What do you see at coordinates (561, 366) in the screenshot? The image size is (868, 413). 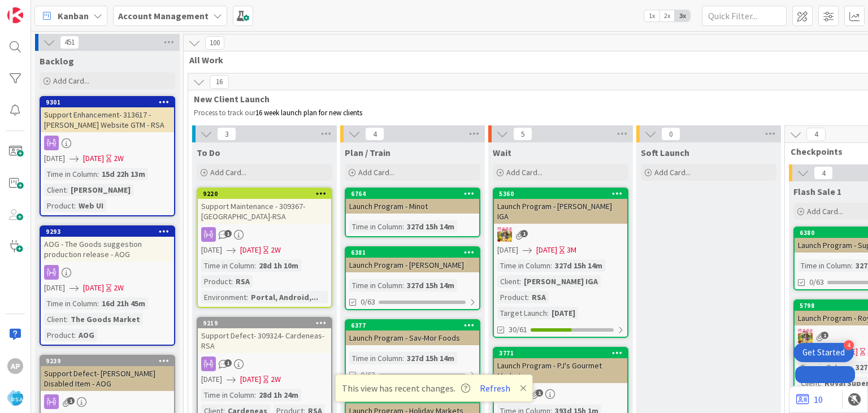 I see `div: 3771Launch Program - PJ's Gourmet Markets` at bounding box center [561, 366].